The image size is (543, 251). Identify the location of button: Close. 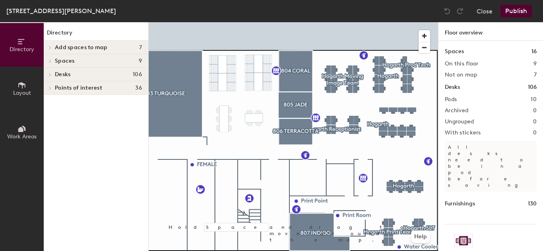
(484, 11).